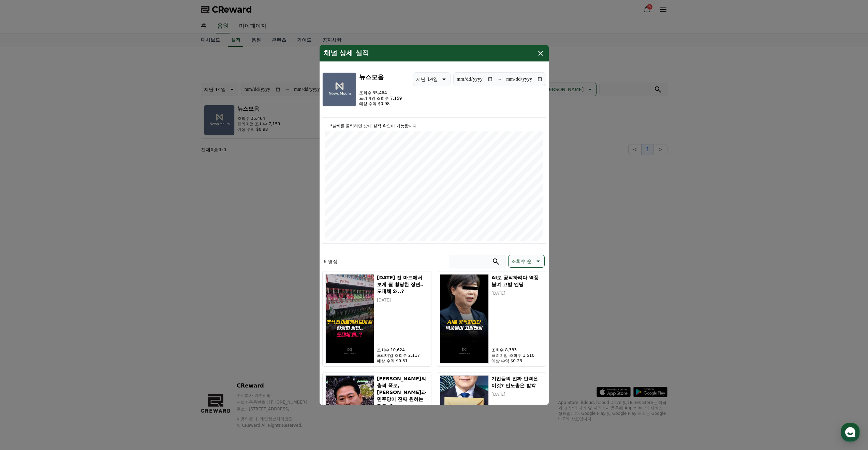 The width and height of the screenshot is (868, 450). What do you see at coordinates (434, 225) in the screenshot?
I see `div: modal` at bounding box center [434, 225].